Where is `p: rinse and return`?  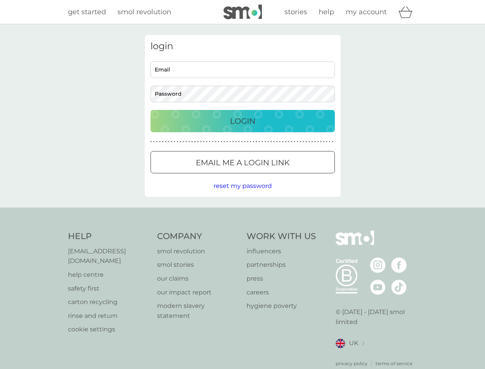 p: rinse and return is located at coordinates (109, 316).